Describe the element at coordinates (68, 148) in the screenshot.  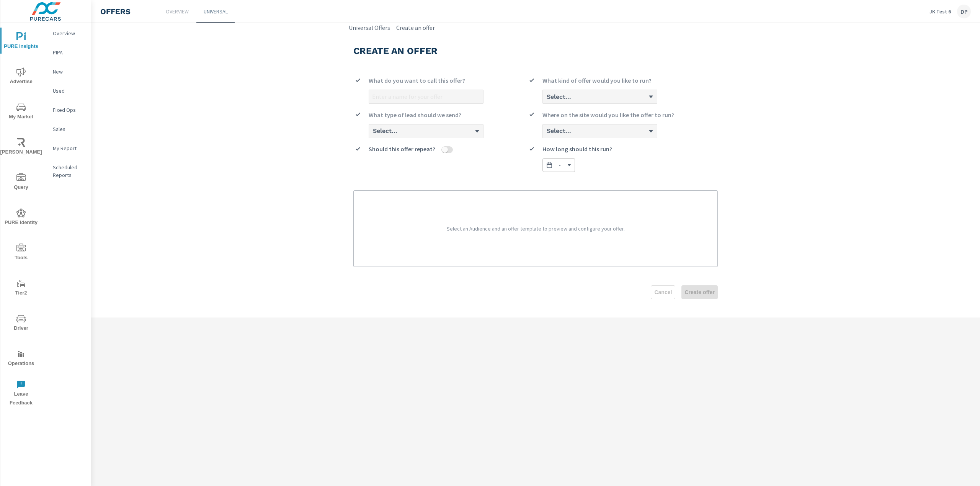
I see `p: My Report` at that location.